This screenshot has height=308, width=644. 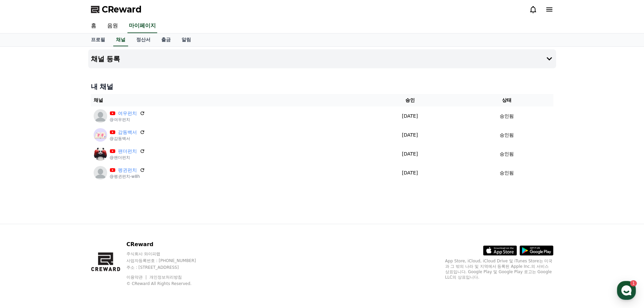 What do you see at coordinates (66, 227) in the screenshot?
I see `span: 대화` at bounding box center [66, 227].